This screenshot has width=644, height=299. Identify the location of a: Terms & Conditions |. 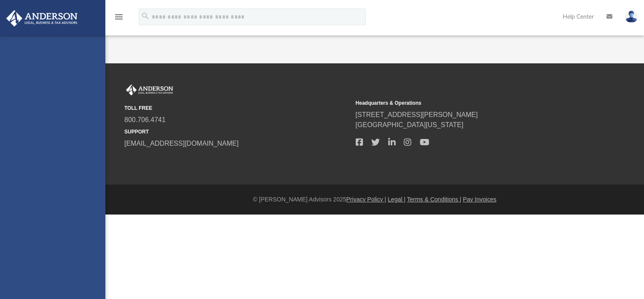
(434, 199).